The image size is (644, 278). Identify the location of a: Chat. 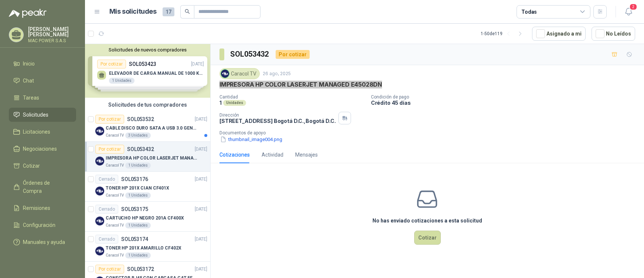
(43, 81).